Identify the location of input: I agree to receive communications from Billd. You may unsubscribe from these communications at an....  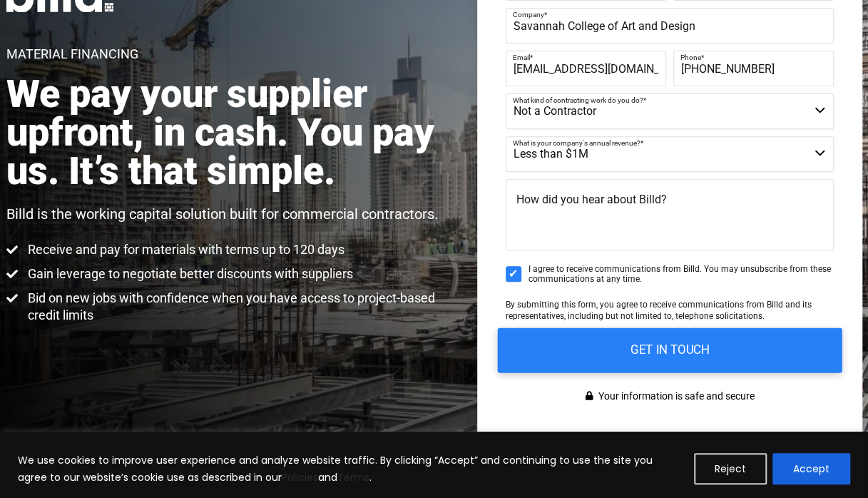
(514, 275).